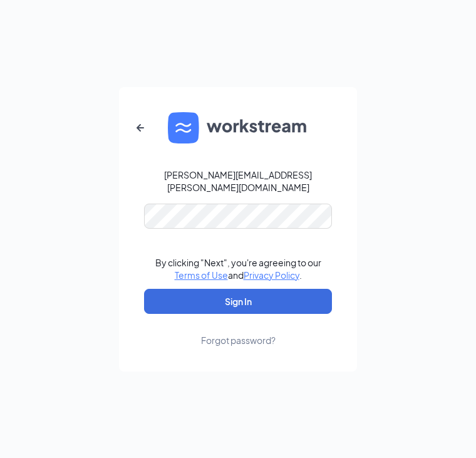  Describe the element at coordinates (238, 340) in the screenshot. I see `div: Forgot password?` at that location.